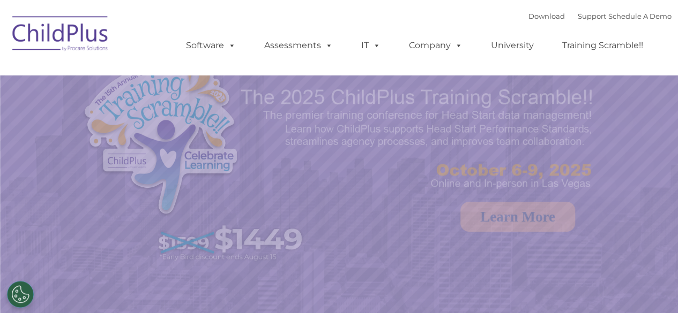 This screenshot has height=313, width=678. Describe the element at coordinates (517, 217) in the screenshot. I see `a: Learn More` at that location.